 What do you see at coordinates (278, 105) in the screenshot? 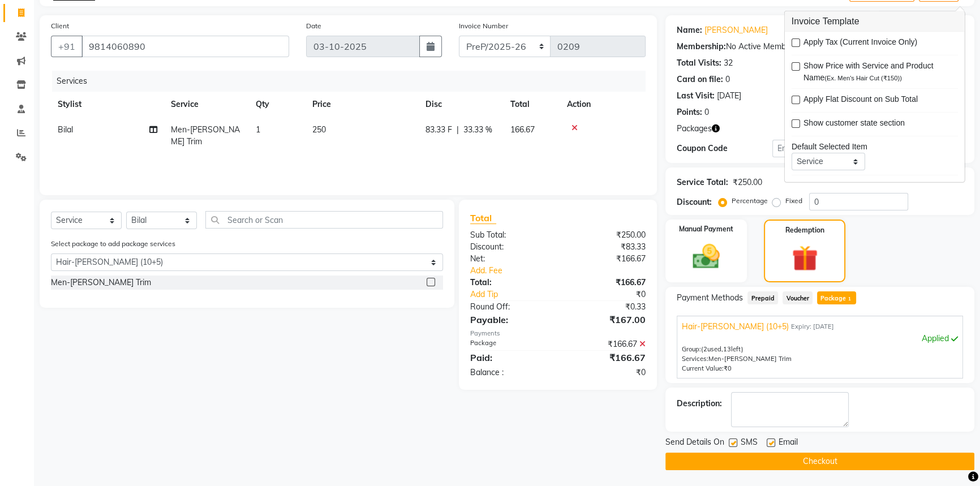
I see `th: Qty` at bounding box center [278, 105].